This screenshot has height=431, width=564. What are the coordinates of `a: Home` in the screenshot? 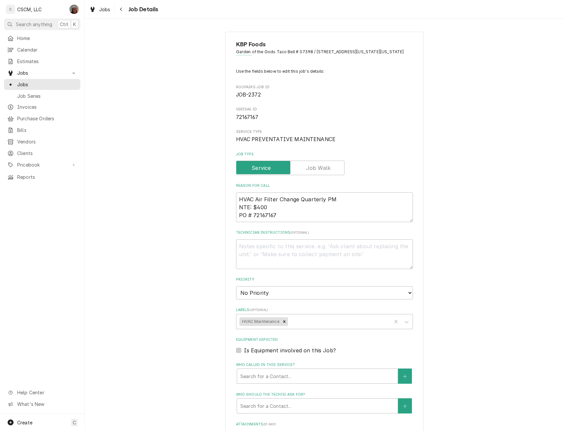 It's located at (42, 38).